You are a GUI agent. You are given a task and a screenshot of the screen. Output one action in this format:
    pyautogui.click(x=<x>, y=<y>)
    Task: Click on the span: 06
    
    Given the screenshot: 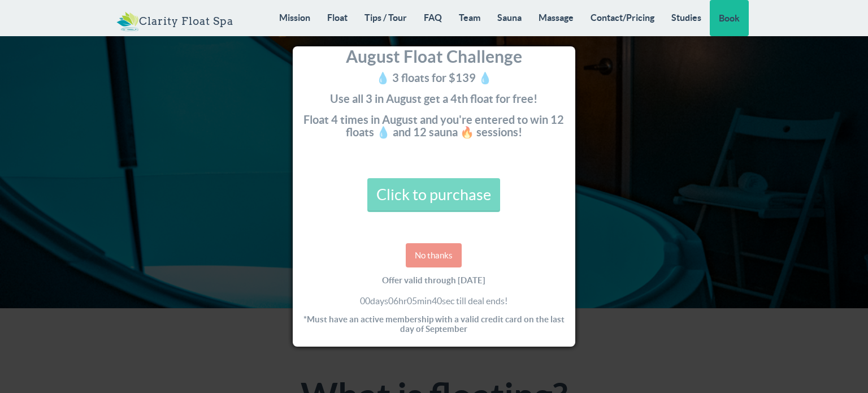 What is the action you would take?
    pyautogui.click(x=394, y=305)
    